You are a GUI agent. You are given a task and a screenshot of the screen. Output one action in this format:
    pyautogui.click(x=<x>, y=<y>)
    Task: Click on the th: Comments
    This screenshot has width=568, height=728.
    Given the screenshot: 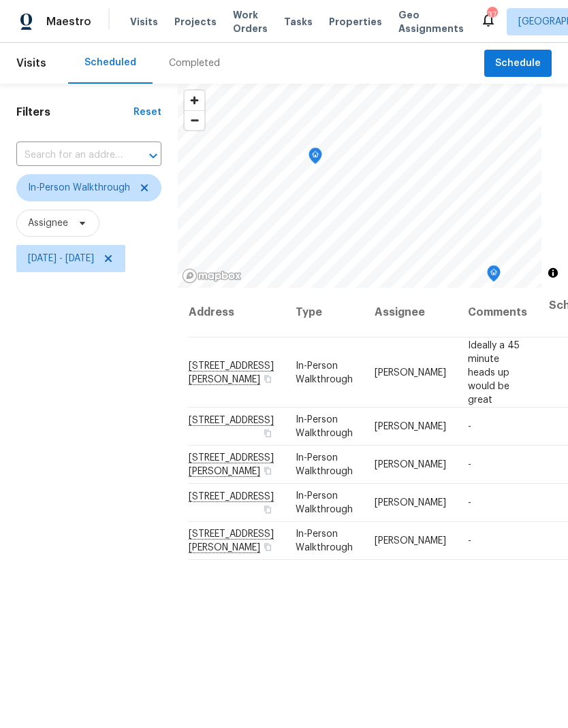 What is the action you would take?
    pyautogui.click(x=497, y=312)
    